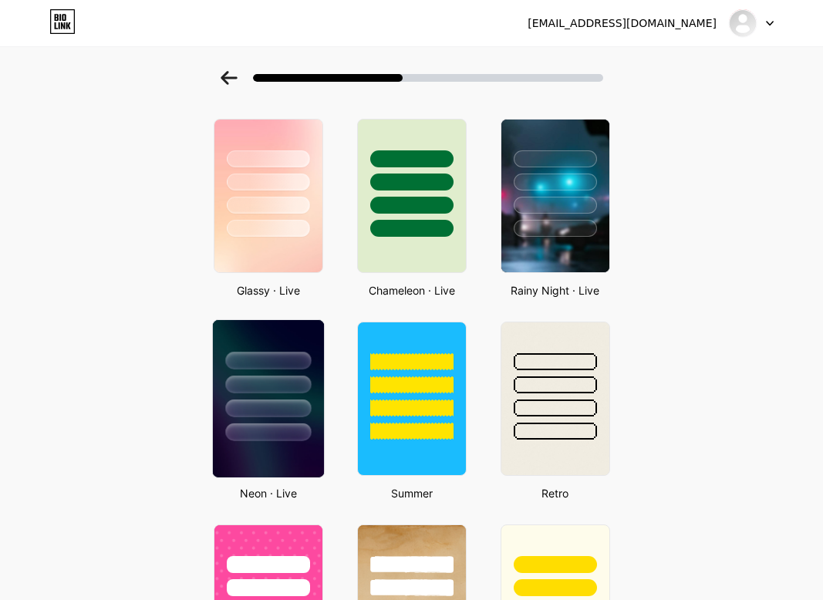 The image size is (823, 600). What do you see at coordinates (268, 493) in the screenshot?
I see `div: Neon · Live` at bounding box center [268, 493].